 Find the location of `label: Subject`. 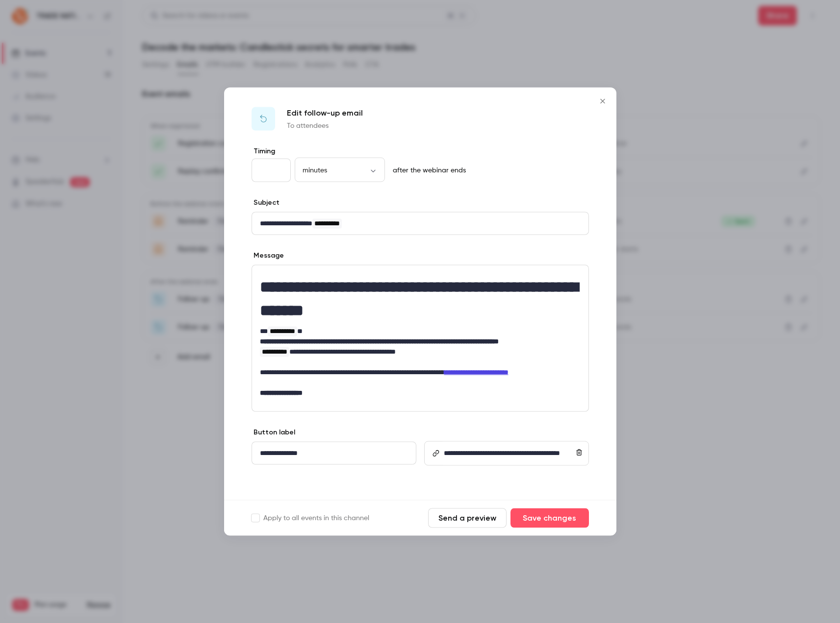

label: Subject is located at coordinates (265, 203).